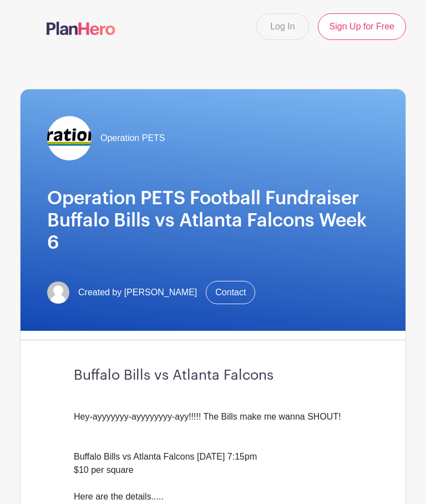 Image resolution: width=426 pixels, height=504 pixels. Describe the element at coordinates (213, 417) in the screenshot. I see `div: Hey-ayyyyyyy-ayyyyyyyy-ayy!!!!! The Bills make me wanna SHOUT!` at that location.